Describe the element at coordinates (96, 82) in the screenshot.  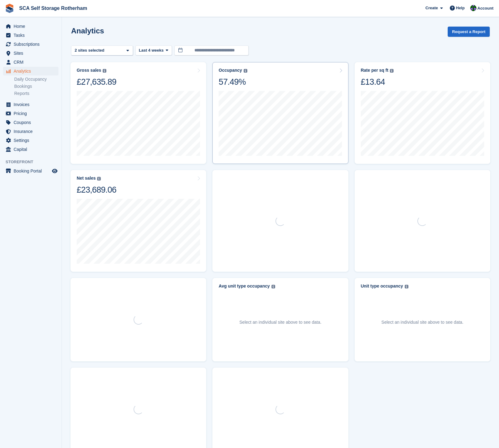
I see `div: £27,635.89` at that location.